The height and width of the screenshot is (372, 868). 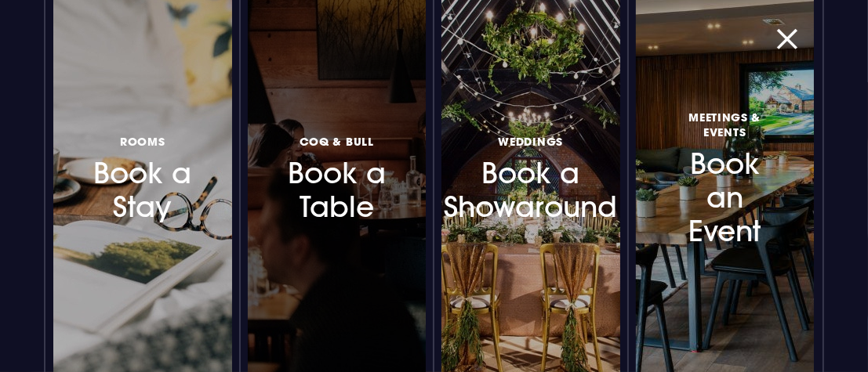 What do you see at coordinates (336, 178) in the screenshot?
I see `h3: Book a Table` at bounding box center [336, 178].